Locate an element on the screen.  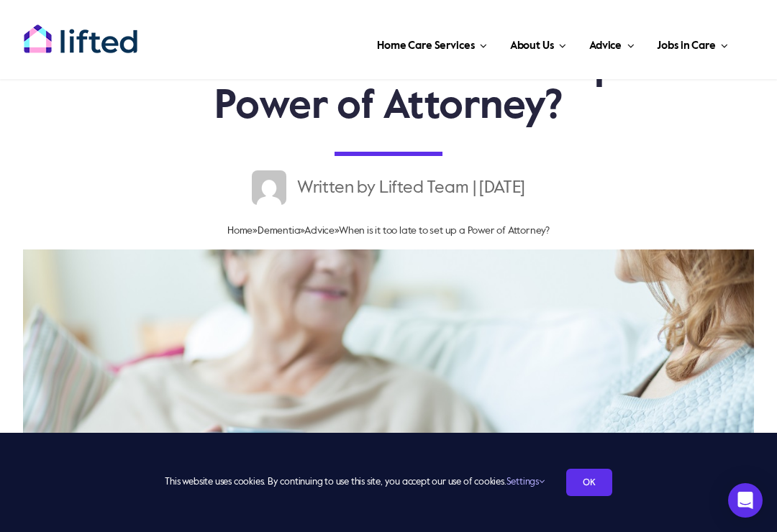
div: Open Intercom Messenger is located at coordinates (745, 500).